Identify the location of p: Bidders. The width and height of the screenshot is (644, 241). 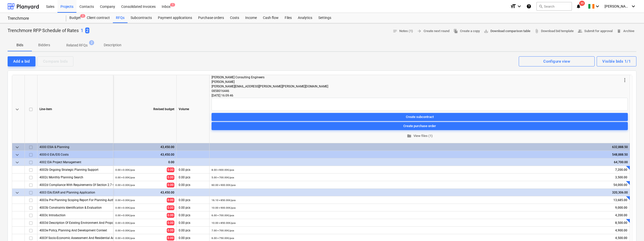
(44, 45).